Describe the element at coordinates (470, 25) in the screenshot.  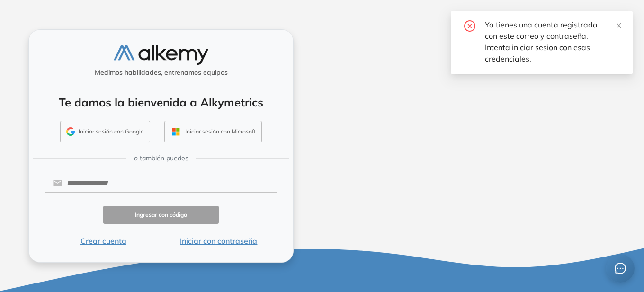
I see `span: close-circle` at that location.